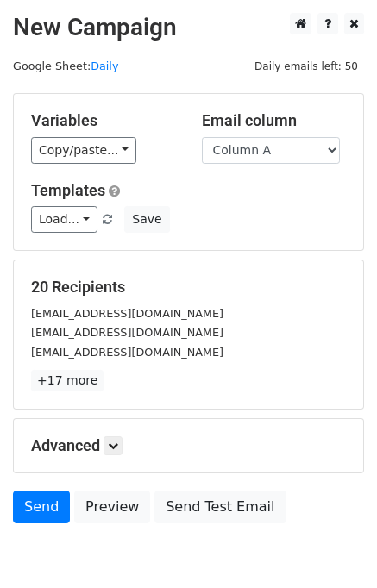  Describe the element at coordinates (306, 66) in the screenshot. I see `span: Daily emails left: 50` at that location.